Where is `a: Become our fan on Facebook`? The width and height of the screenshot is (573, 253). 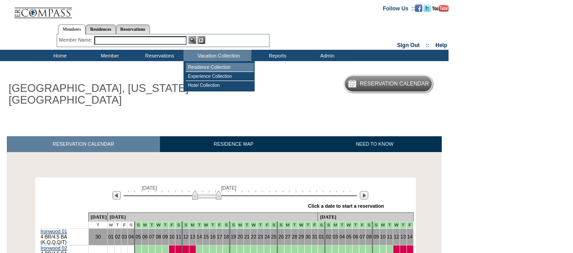 a: Become our fan on Facebook is located at coordinates (418, 8).